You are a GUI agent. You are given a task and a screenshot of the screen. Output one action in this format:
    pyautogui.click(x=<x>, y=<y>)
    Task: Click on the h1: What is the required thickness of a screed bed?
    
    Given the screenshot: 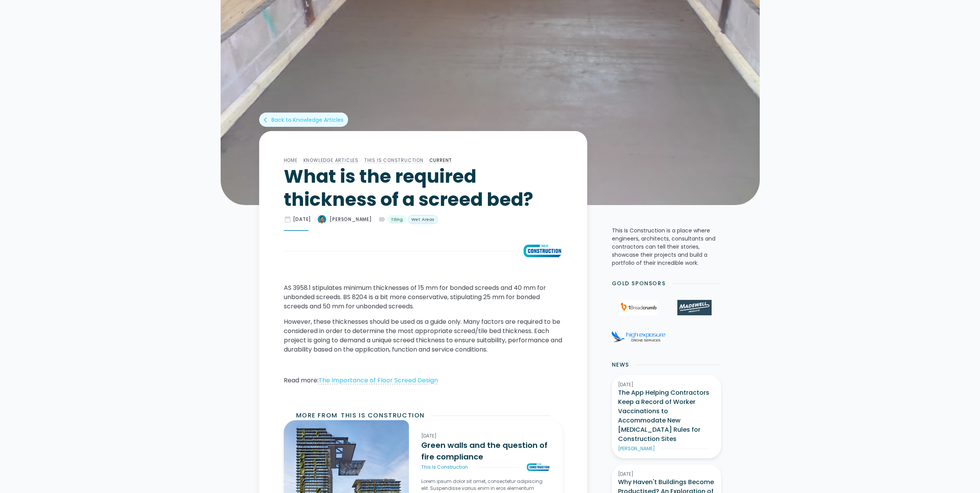 What is the action you would take?
    pyautogui.click(x=423, y=188)
    